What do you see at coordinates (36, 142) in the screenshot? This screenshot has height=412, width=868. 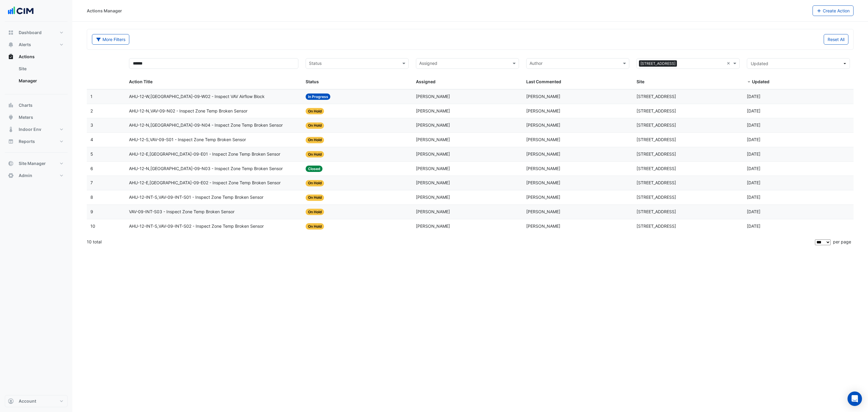 I see `button: Reports` at bounding box center [36, 142].